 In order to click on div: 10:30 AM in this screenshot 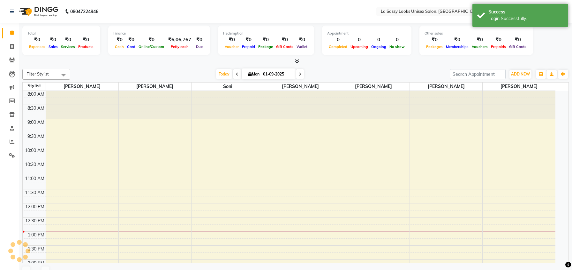, I will do `click(34, 164)`.